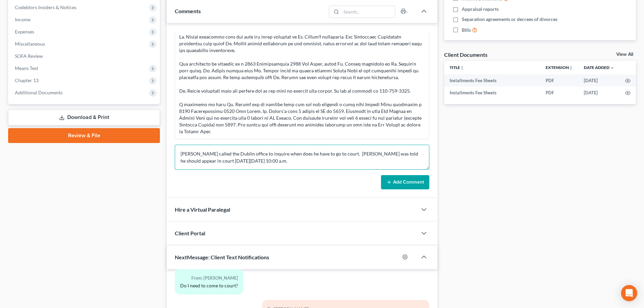 This screenshot has width=644, height=308. I want to click on button: Add Comment, so click(405, 182).